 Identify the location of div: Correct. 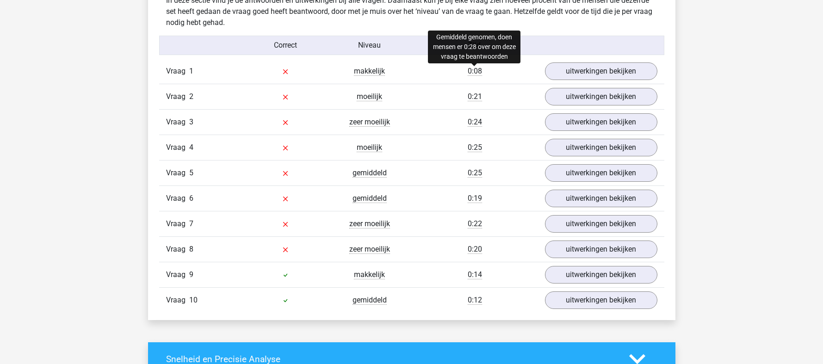
(285, 45).